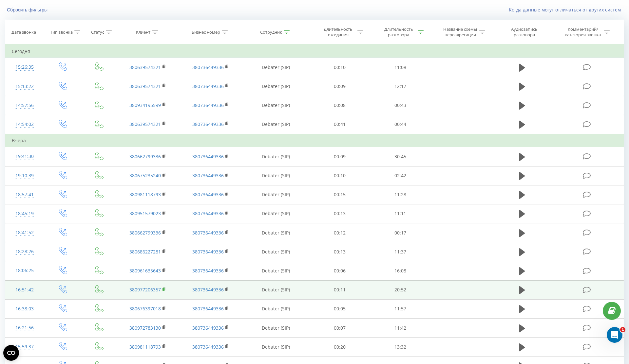  Describe the element at coordinates (24, 309) in the screenshot. I see `div: 16:38:03` at that location.